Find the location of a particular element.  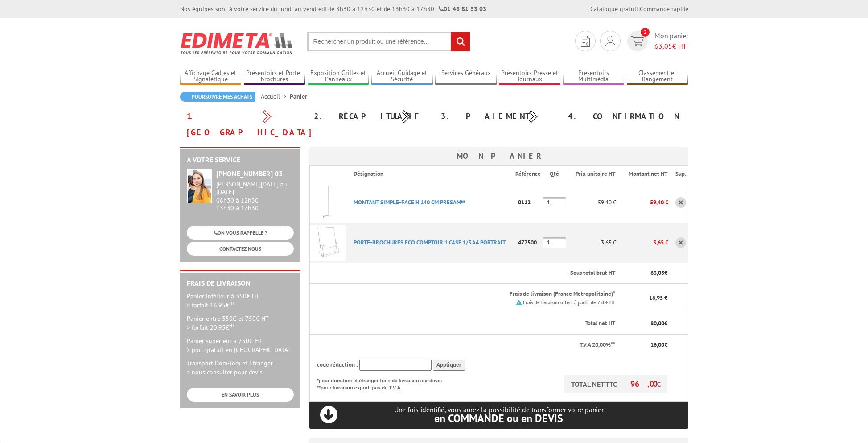

a: Commande rapide is located at coordinates (664, 9).